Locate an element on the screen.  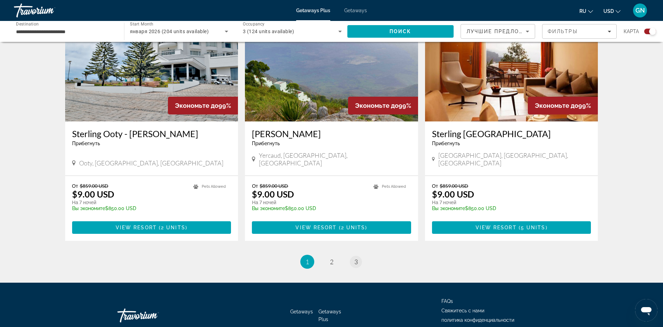
a: Sterling Kodai - Valley is located at coordinates (512, 66).